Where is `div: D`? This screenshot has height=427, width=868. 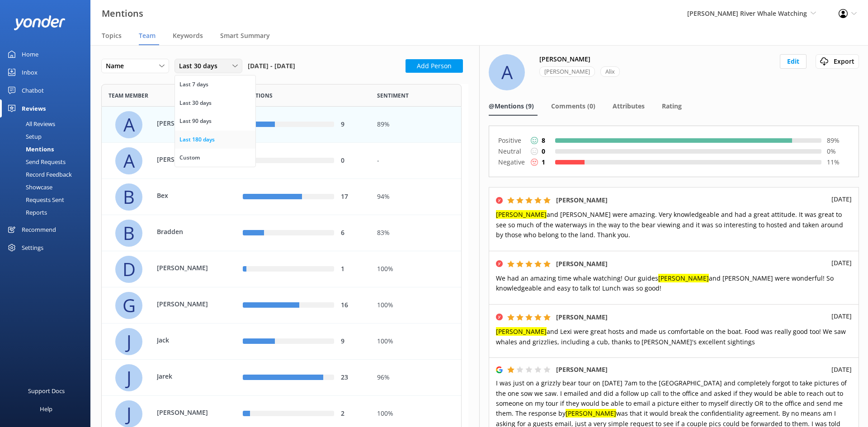 div: D is located at coordinates (129, 270).